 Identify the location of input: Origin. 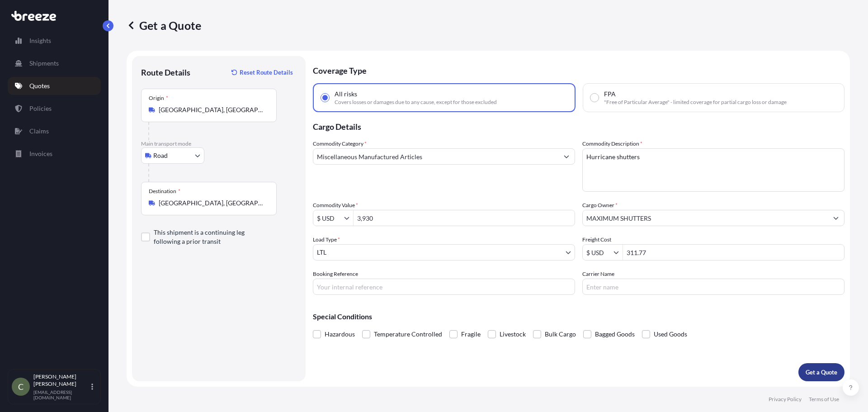
(212, 110).